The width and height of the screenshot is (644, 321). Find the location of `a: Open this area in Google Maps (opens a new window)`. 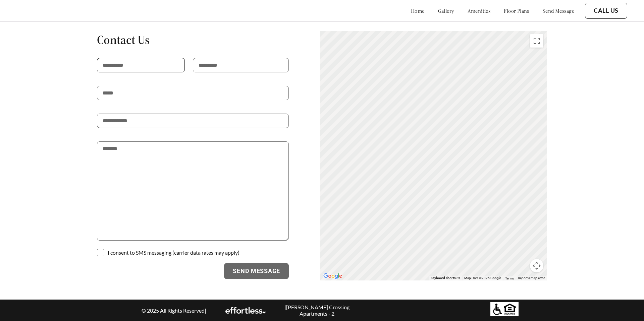

a: Open this area in Google Maps (opens a new window) is located at coordinates (332, 276).